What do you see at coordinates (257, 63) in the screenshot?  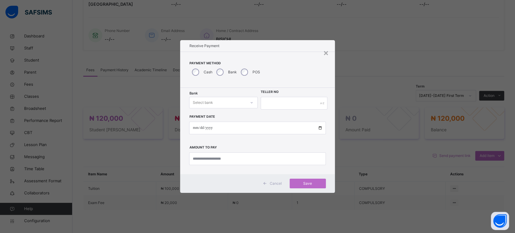 I see `span: Payment Method` at bounding box center [257, 63].